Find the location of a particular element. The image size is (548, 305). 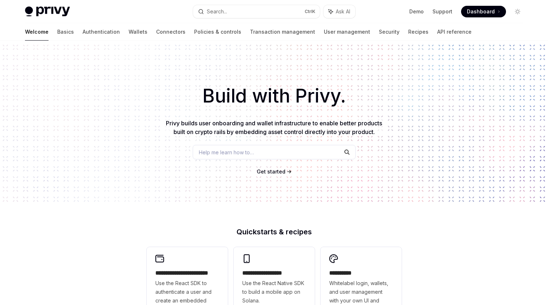

a: Demo is located at coordinates (417, 12).